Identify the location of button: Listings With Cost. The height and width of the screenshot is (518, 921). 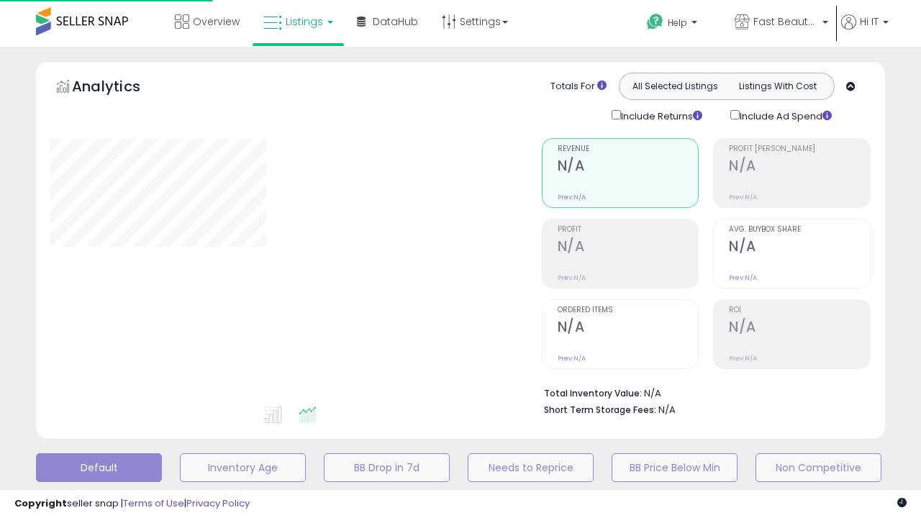
(777, 86).